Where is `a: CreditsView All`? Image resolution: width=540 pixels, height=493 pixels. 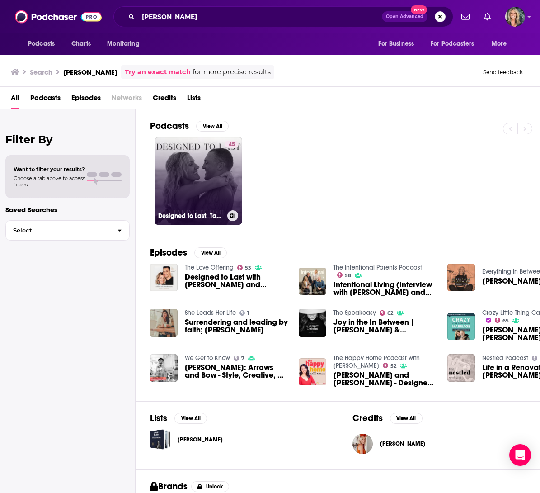
a: CreditsView All is located at coordinates (388, 418).